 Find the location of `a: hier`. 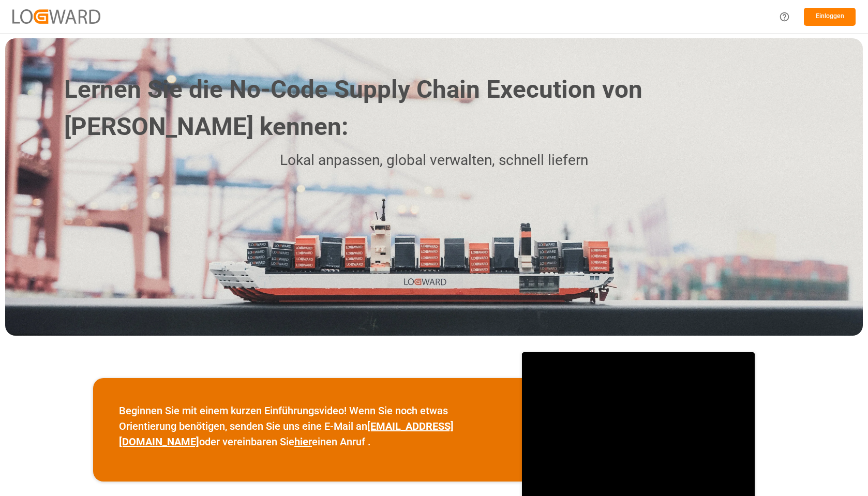

a: hier is located at coordinates (303, 441).